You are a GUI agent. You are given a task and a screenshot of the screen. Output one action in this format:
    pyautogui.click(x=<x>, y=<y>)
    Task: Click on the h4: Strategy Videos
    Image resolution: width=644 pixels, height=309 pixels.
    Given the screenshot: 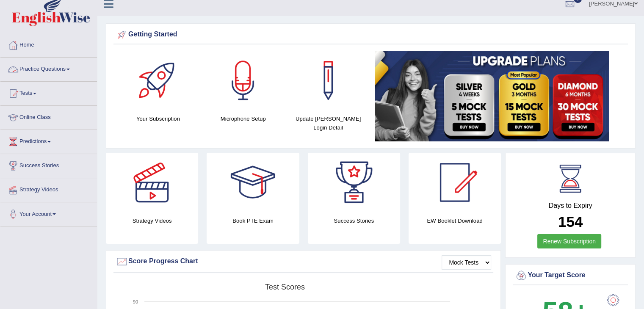 What is the action you would take?
    pyautogui.click(x=152, y=221)
    